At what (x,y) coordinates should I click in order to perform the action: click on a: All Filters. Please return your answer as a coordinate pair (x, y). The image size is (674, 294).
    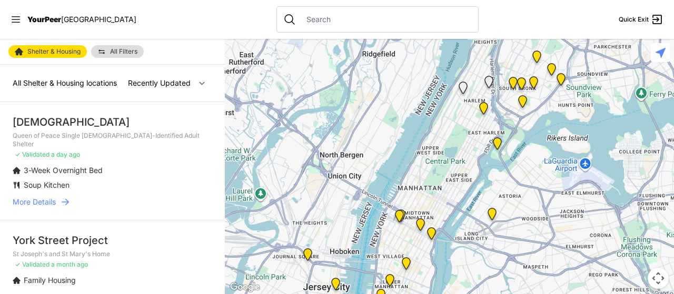
    Looking at the image, I should click on (117, 52).